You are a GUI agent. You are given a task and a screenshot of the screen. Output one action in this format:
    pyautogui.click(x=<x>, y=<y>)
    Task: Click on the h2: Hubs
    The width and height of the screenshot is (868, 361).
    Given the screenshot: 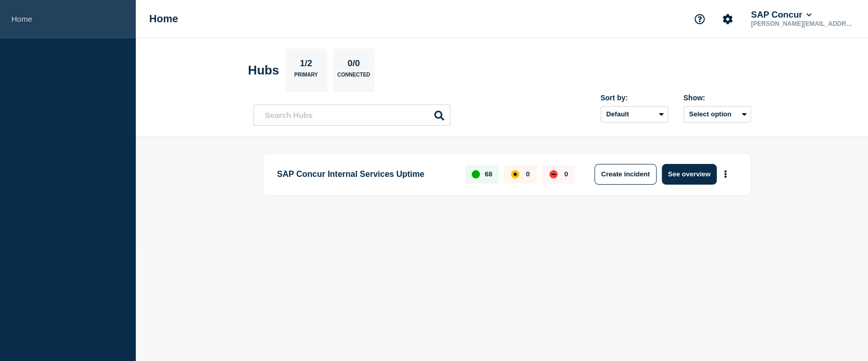 What is the action you would take?
    pyautogui.click(x=264, y=70)
    